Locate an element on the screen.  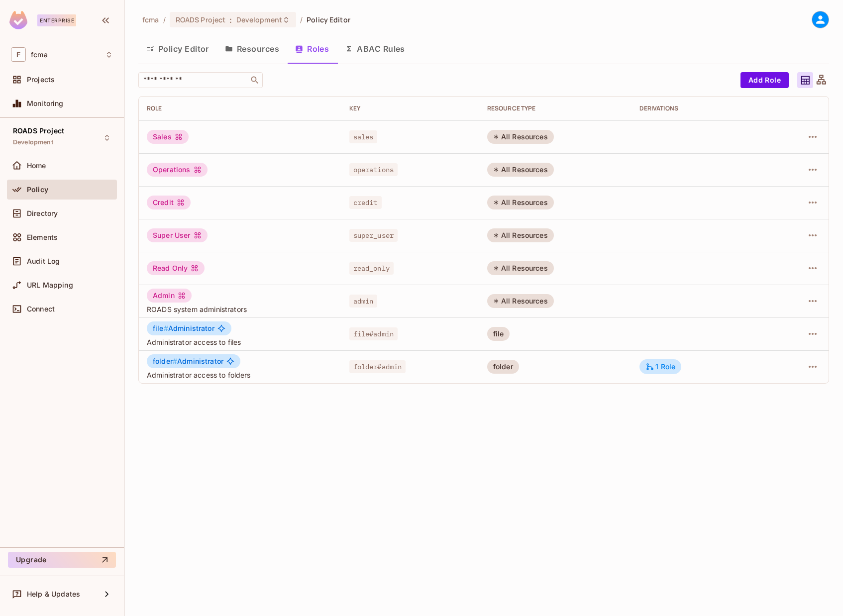
span: folder#admin is located at coordinates (378, 367).